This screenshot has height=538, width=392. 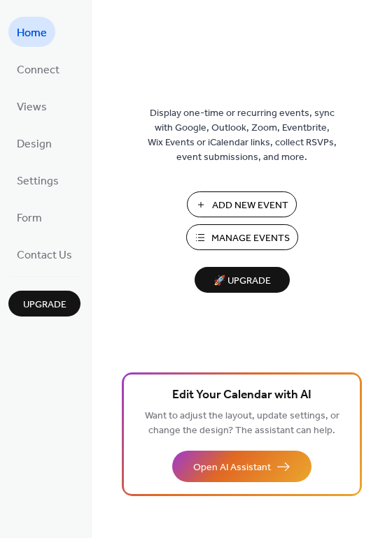 What do you see at coordinates (242, 237) in the screenshot?
I see `button: Manage Events` at bounding box center [242, 237].